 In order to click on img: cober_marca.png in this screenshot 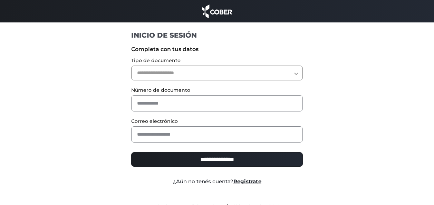, I will do `click(217, 11)`.